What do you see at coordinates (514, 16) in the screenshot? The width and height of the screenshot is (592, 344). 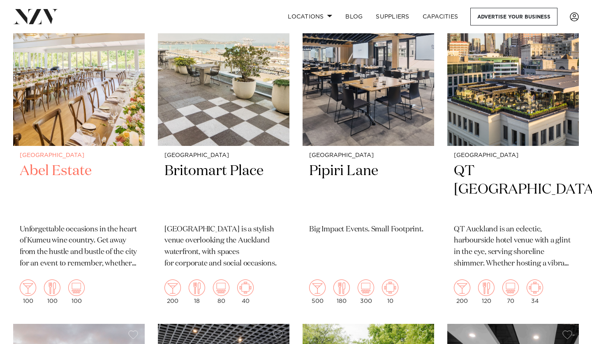 I see `a: Advertise your business` at bounding box center [514, 16].